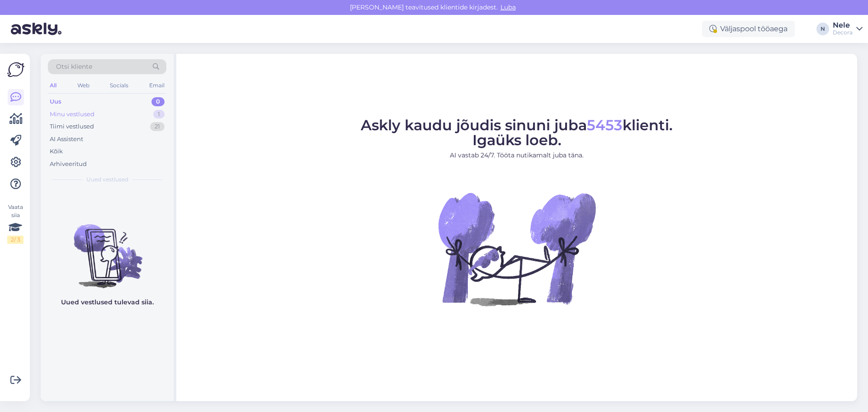 The image size is (868, 412). I want to click on div: AI Assistent, so click(66, 140).